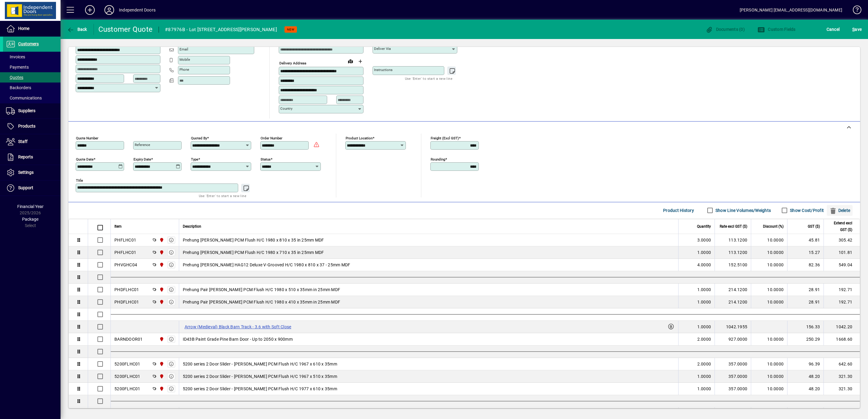 The width and height of the screenshot is (868, 419). Describe the element at coordinates (842, 302) in the screenshot. I see `td: 192.71` at that location.